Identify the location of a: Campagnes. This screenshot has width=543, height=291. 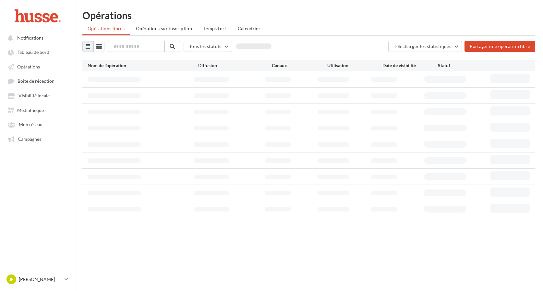
(37, 139).